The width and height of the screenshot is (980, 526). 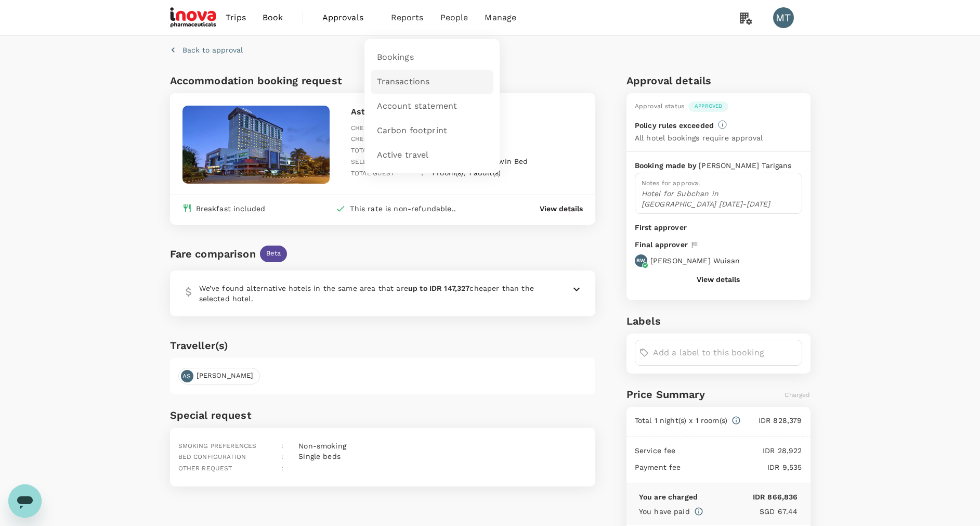 What do you see at coordinates (383, 415) in the screenshot?
I see `h6: Special request` at bounding box center [383, 415].